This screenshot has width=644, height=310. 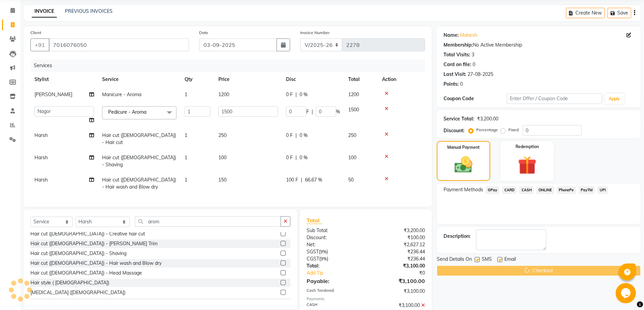 What do you see at coordinates (36, 33) in the screenshot?
I see `label: Client` at bounding box center [36, 33].